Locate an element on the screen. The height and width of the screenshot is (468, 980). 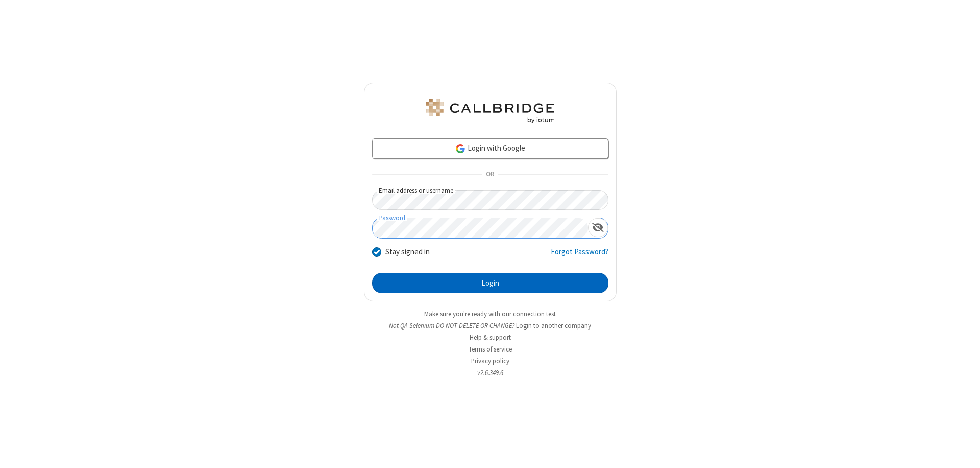
a: Login with Google is located at coordinates (490, 149).